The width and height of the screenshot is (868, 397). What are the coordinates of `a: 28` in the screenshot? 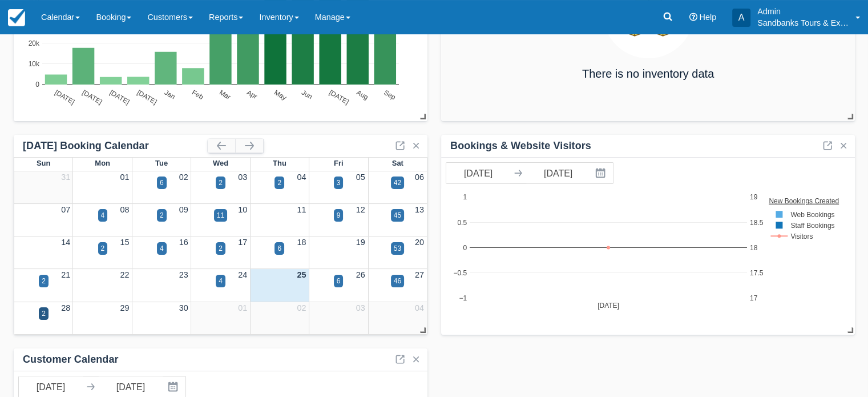 It's located at (65, 308).